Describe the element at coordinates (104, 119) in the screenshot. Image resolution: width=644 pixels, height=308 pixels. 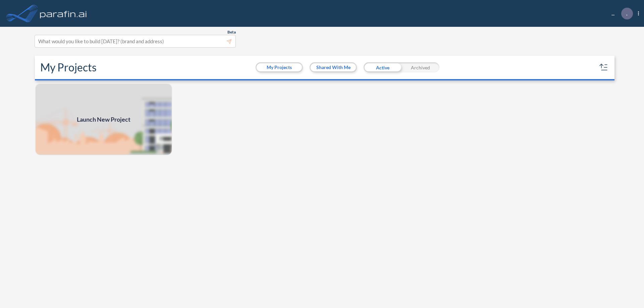
I see `a: Launch New Project` at that location.